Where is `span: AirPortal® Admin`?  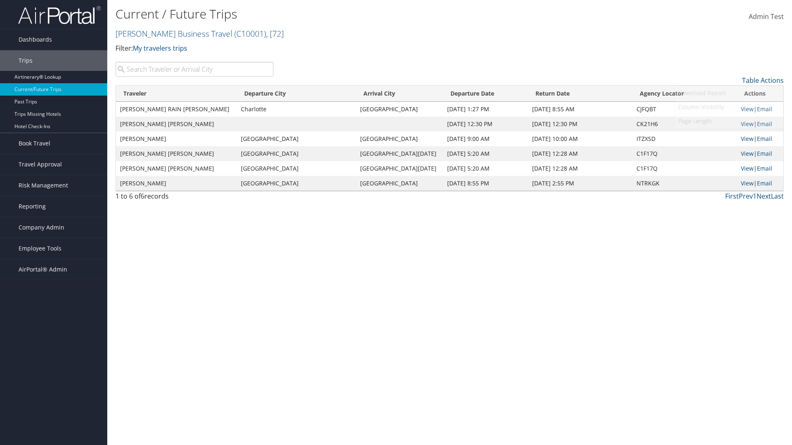 span: AirPortal® Admin is located at coordinates (43, 270).